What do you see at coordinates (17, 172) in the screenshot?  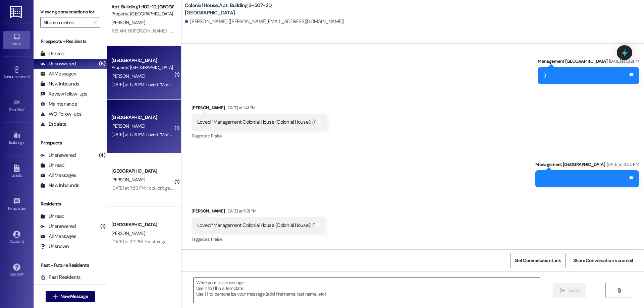 I see `a: Leads` at bounding box center [17, 172].